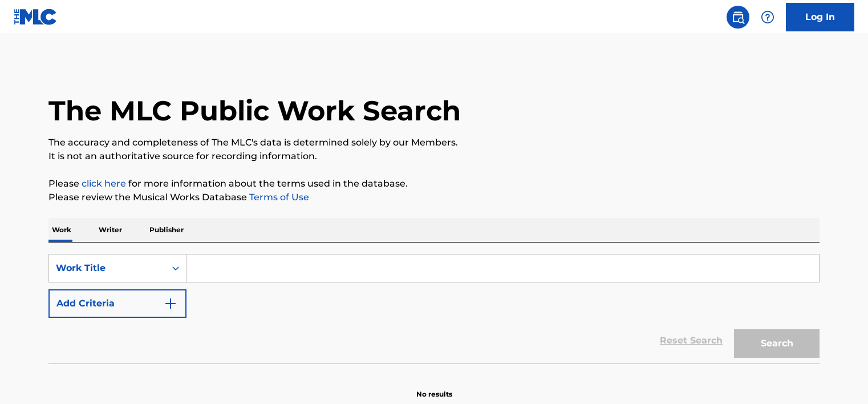 The width and height of the screenshot is (868, 404). Describe the element at coordinates (434, 156) in the screenshot. I see `p: It is not an authoritative source for recording information.` at that location.